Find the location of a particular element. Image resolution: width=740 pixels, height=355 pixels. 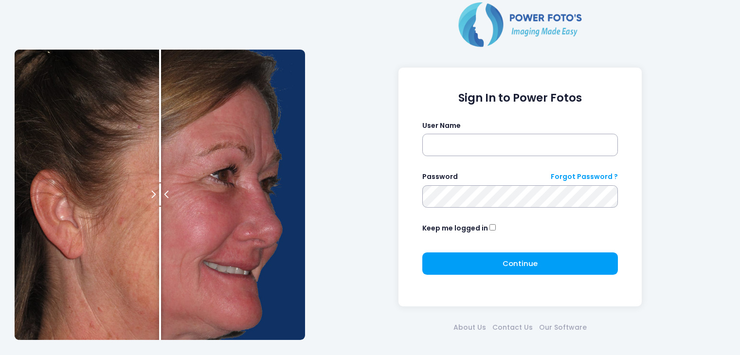

button: Continue is located at coordinates (520, 264).